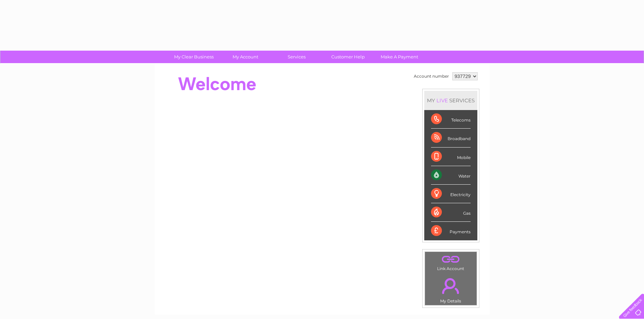 The width and height of the screenshot is (644, 319). I want to click on div: LIVE, so click(442, 101).